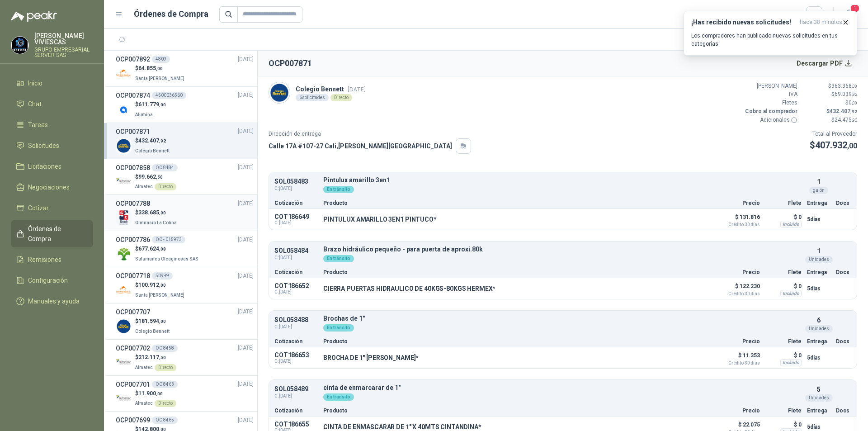 Image resolution: width=868 pixels, height=431 pixels. Describe the element at coordinates (54, 301) in the screenshot. I see `span: Manuales y ayuda` at that location.